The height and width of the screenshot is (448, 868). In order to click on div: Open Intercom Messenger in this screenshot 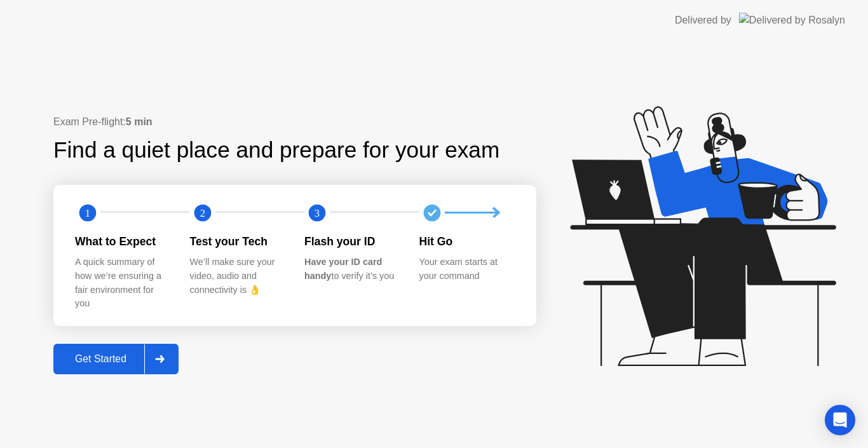, I will do `click(840, 420)`.